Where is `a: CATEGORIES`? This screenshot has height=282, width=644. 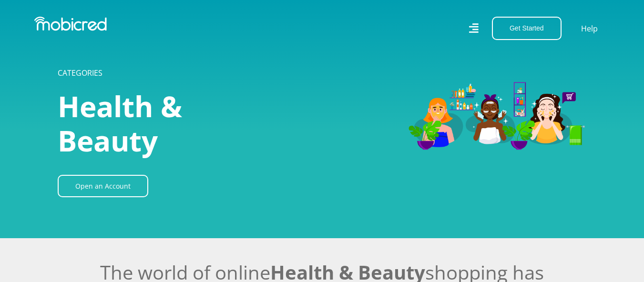 a: CATEGORIES is located at coordinates (80, 73).